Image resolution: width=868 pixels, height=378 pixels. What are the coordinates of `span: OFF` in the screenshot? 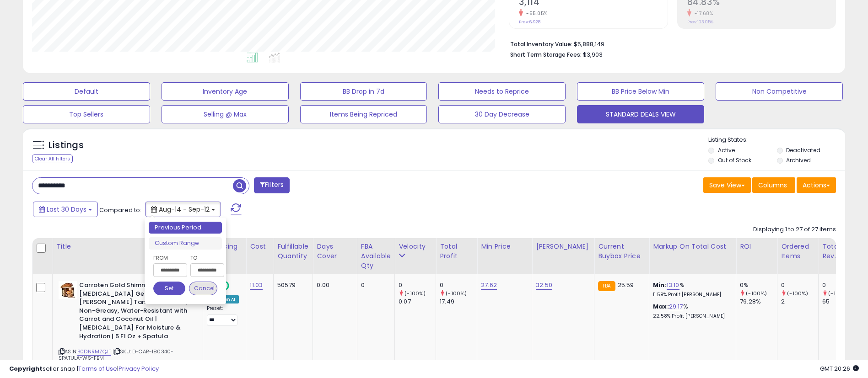 It's located at (236, 286).